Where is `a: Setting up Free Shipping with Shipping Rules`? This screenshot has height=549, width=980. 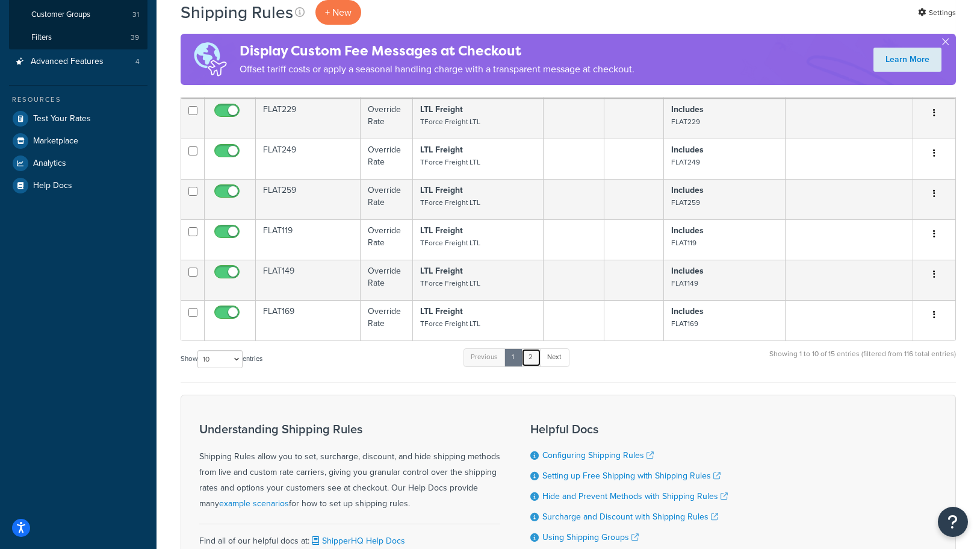 a: Setting up Free Shipping with Shipping Rules is located at coordinates (631, 475).